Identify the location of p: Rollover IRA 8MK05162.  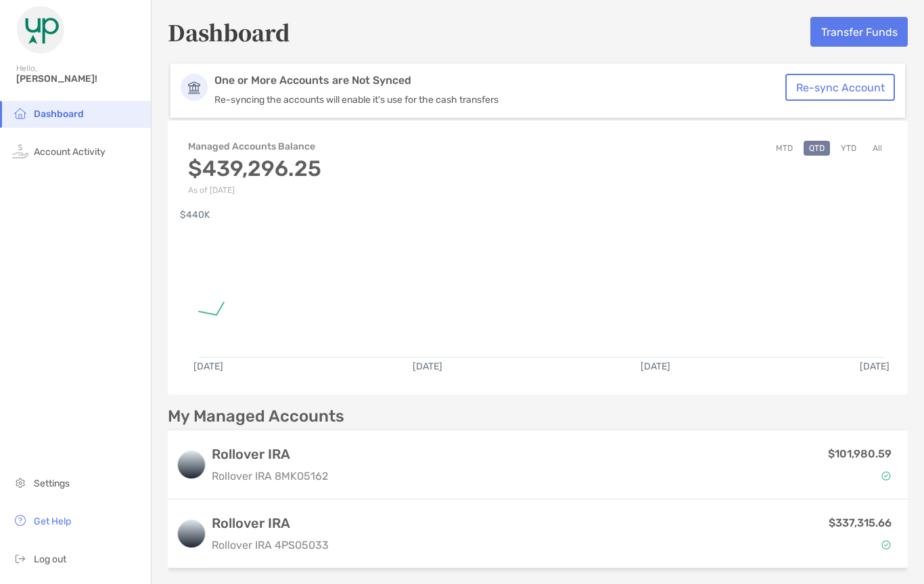
(270, 476).